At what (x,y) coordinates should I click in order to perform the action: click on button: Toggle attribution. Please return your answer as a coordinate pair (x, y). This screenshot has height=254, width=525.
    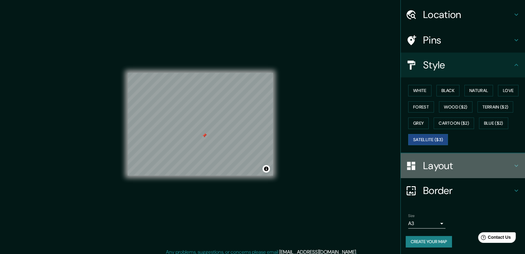
    Looking at the image, I should click on (266, 169).